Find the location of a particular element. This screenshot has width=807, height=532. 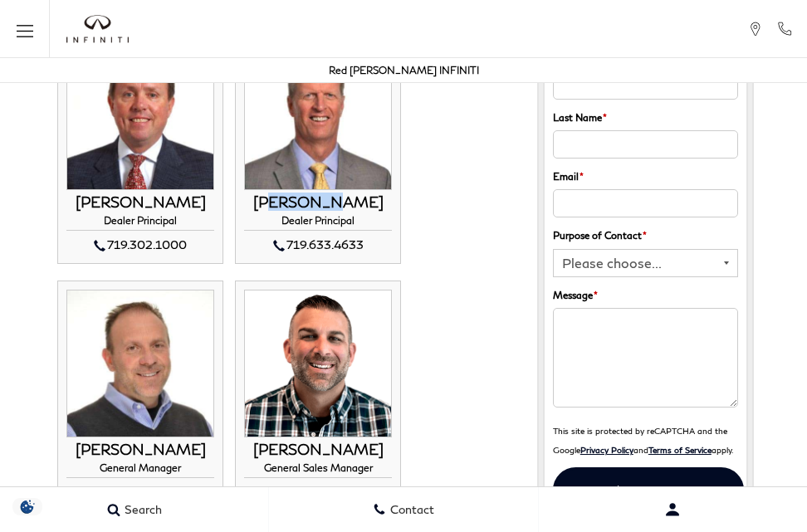

img: Opt-Out Icon is located at coordinates (27, 506).